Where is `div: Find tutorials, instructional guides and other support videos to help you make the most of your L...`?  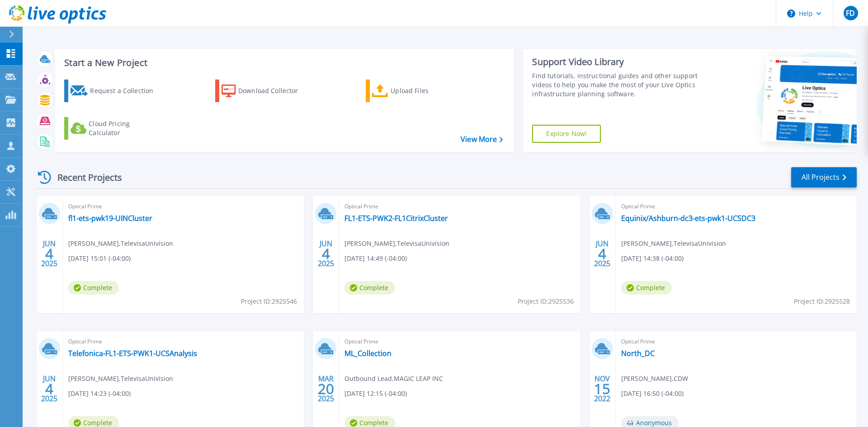
div: Find tutorials, instructional guides and other support videos to help you make the most of your L... is located at coordinates (617, 85).